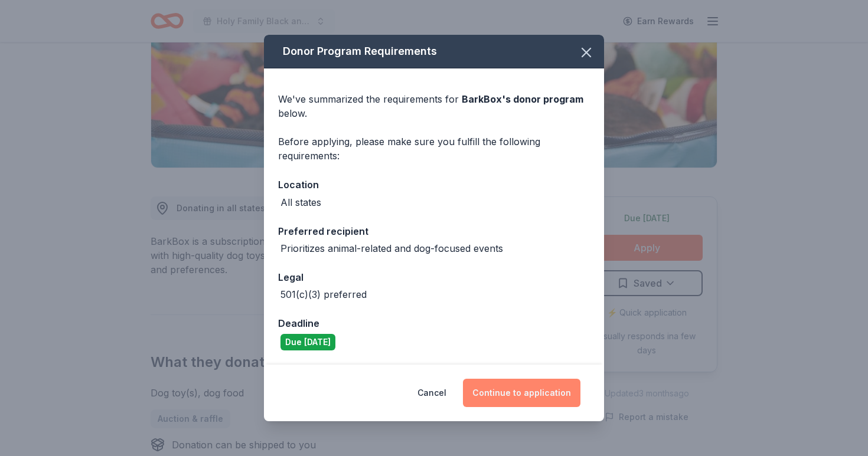  What do you see at coordinates (432, 393) in the screenshot?
I see `button: Cancel` at bounding box center [432, 393].